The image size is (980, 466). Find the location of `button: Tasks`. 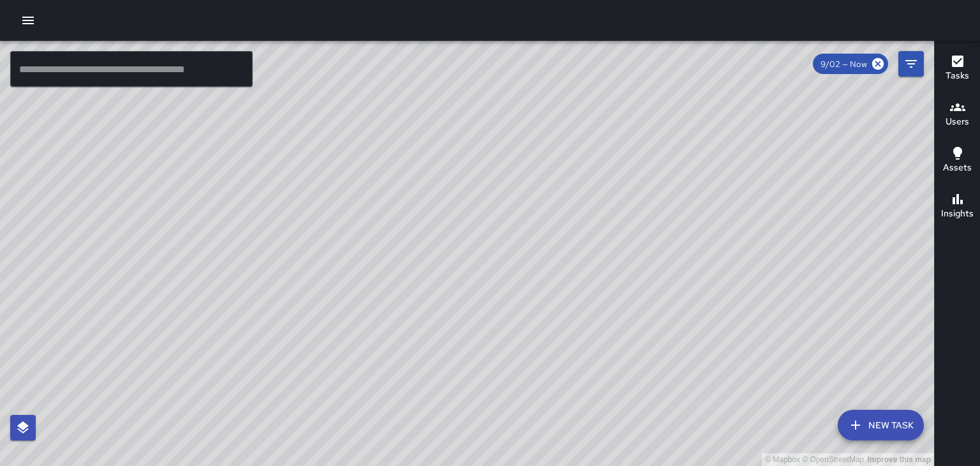

button: Tasks is located at coordinates (957, 69).